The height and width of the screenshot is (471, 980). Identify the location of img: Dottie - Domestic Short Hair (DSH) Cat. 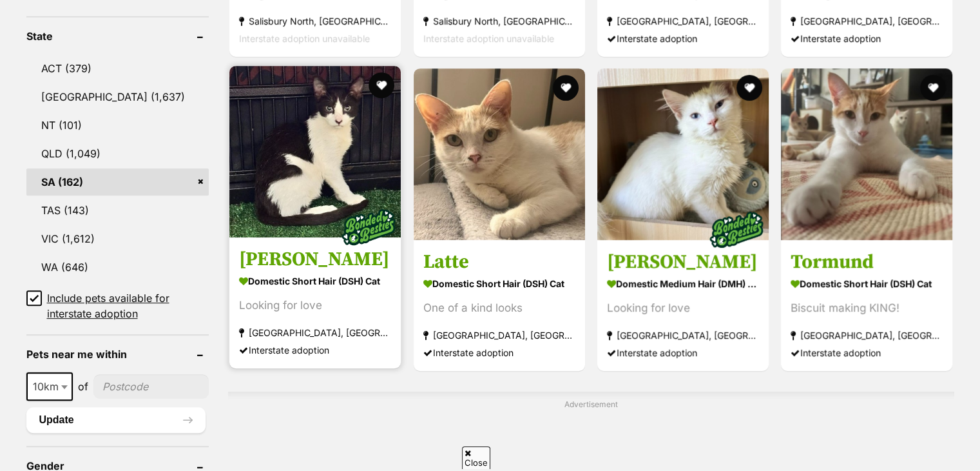
(315, 152).